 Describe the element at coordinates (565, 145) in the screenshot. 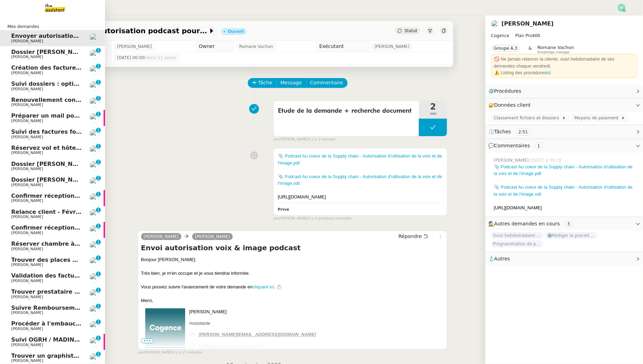

I see `div: 💬Commentaires 1` at that location.